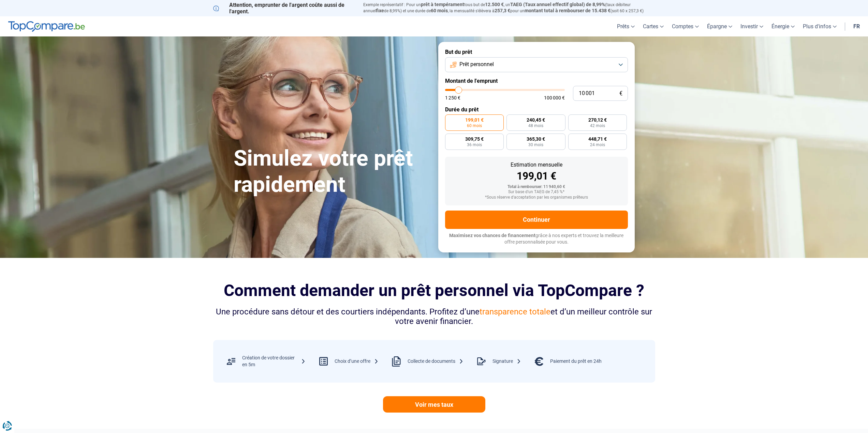 The height and width of the screenshot is (433, 868). I want to click on span: 48 mois, so click(536, 126).